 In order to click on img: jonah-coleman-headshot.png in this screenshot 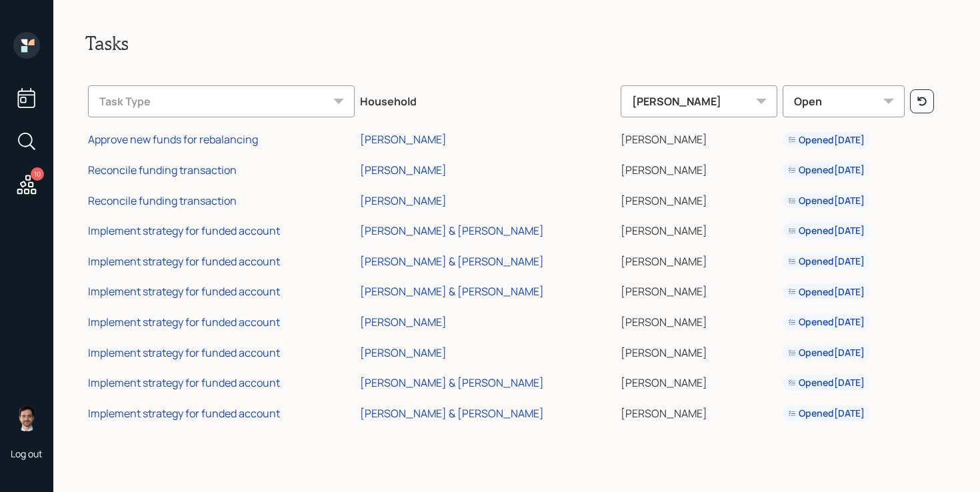, I will do `click(27, 418)`.